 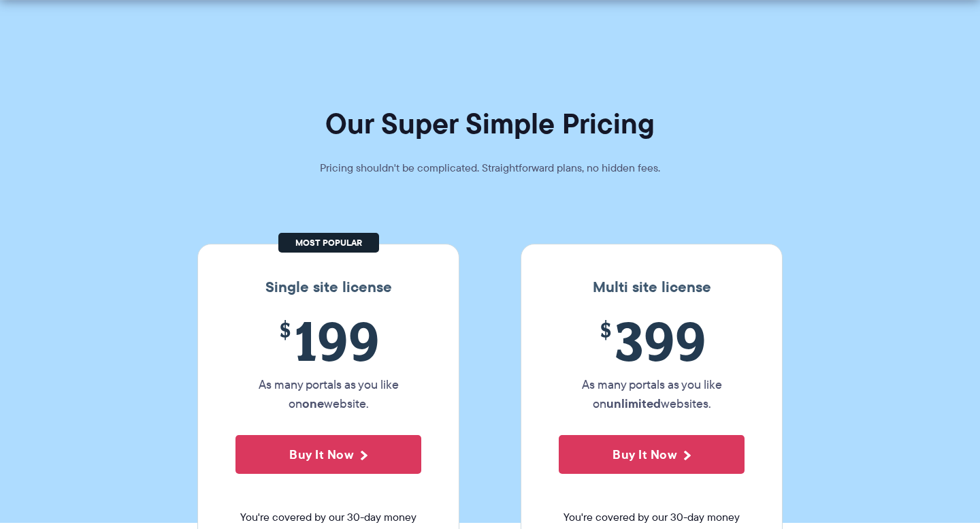 What do you see at coordinates (328, 394) in the screenshot?
I see `p: As many portals as you like on website.` at bounding box center [328, 394].